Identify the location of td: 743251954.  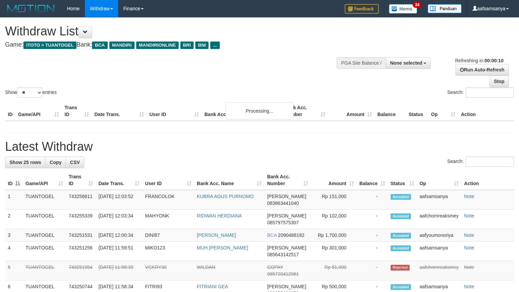
(81, 270).